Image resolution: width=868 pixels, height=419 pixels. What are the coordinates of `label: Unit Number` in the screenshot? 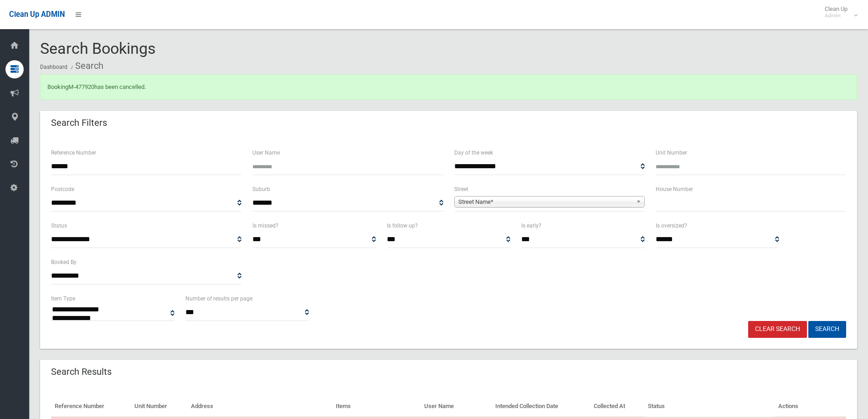 It's located at (671, 152).